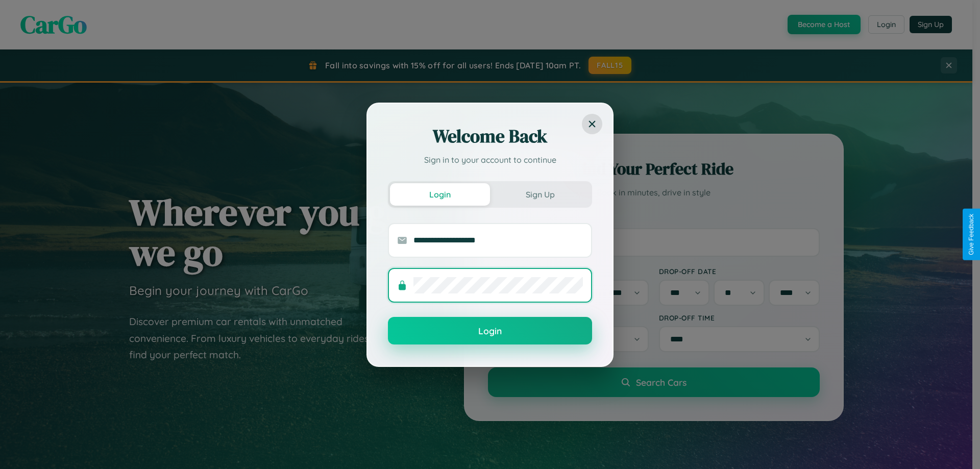  I want to click on div: Give Feedback, so click(971, 234).